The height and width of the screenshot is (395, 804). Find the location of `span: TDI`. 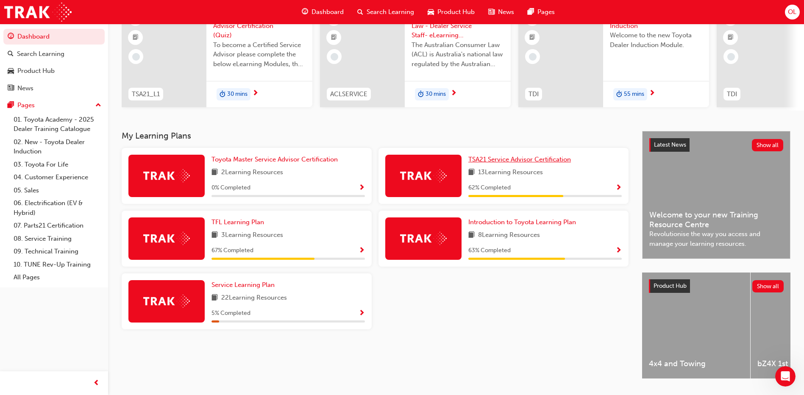

span: TDI is located at coordinates (534, 94).